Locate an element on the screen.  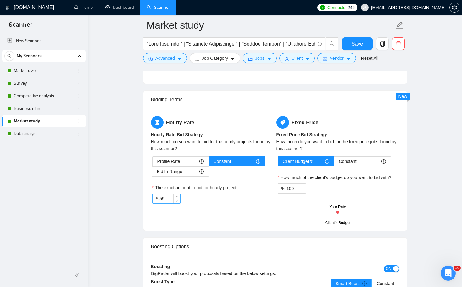
button: barsJob Categorycaret-down is located at coordinates (215, 58).